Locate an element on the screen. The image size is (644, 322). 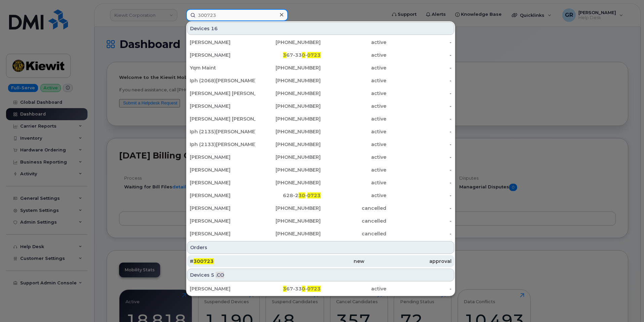
div: new is located at coordinates (320, 261).